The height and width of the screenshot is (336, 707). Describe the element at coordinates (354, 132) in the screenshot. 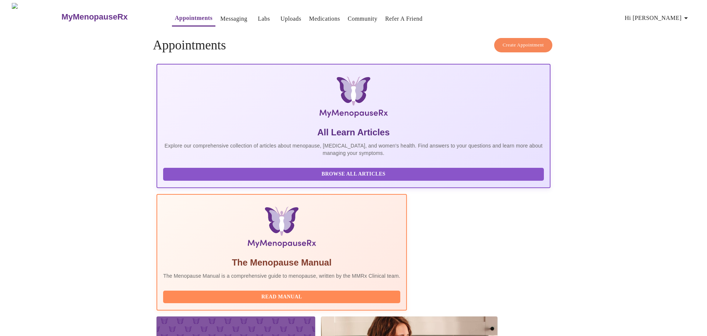

I see `h5: All Learn Articles` at that location.